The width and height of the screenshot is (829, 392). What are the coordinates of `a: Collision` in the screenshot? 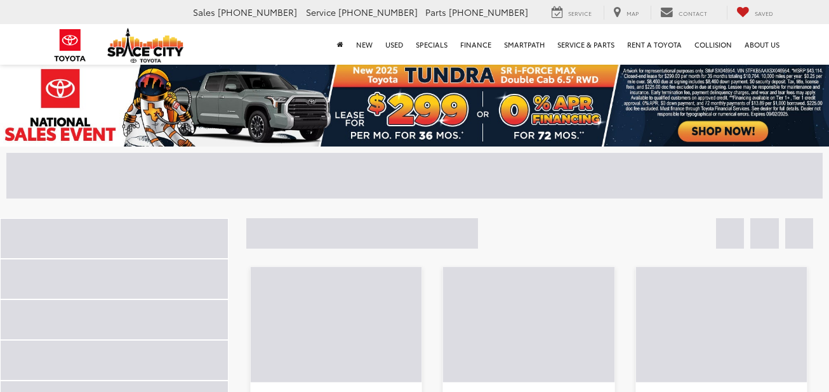 It's located at (713, 44).